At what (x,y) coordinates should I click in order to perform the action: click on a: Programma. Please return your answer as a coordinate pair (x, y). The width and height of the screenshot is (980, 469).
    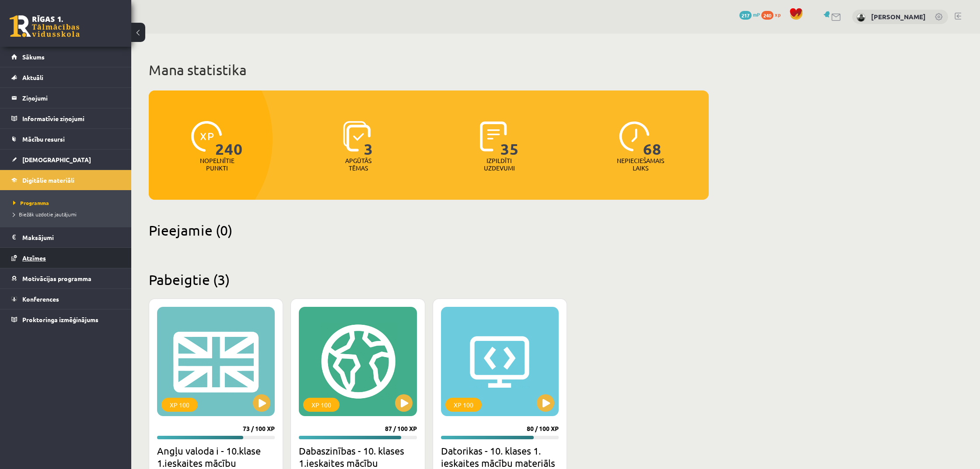
    Looking at the image, I should click on (68, 203).